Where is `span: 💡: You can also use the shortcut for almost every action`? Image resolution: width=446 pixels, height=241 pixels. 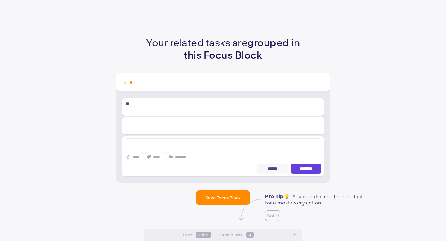 span: 💡: You can also use the shortcut for almost every action is located at coordinates (314, 199).